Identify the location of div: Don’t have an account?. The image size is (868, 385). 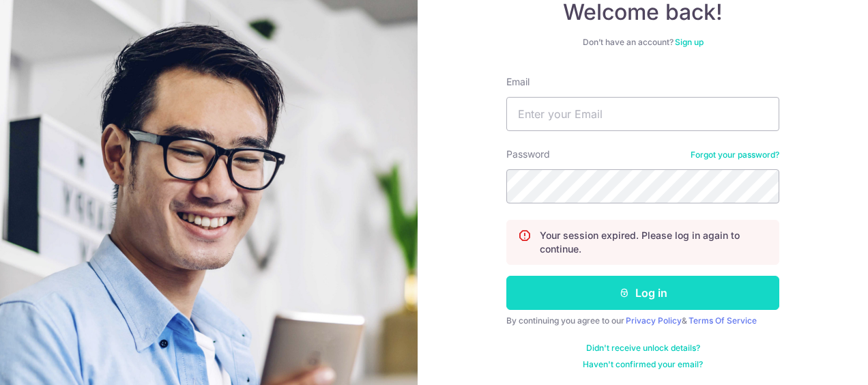
(643, 43).